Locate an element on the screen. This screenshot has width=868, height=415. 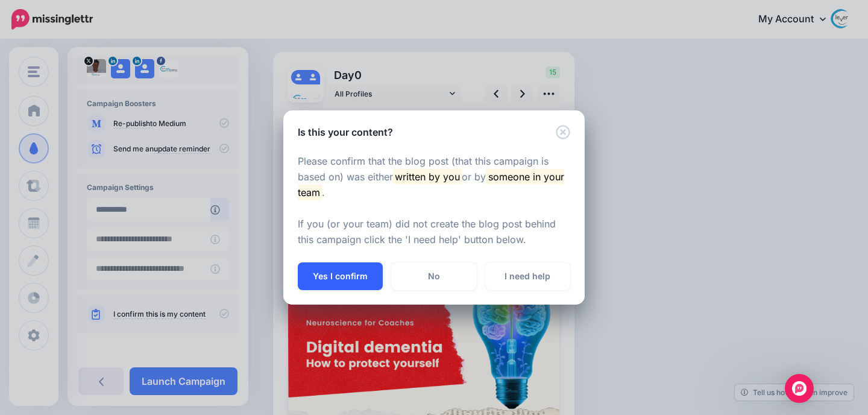
a: I need help is located at coordinates (527, 276).